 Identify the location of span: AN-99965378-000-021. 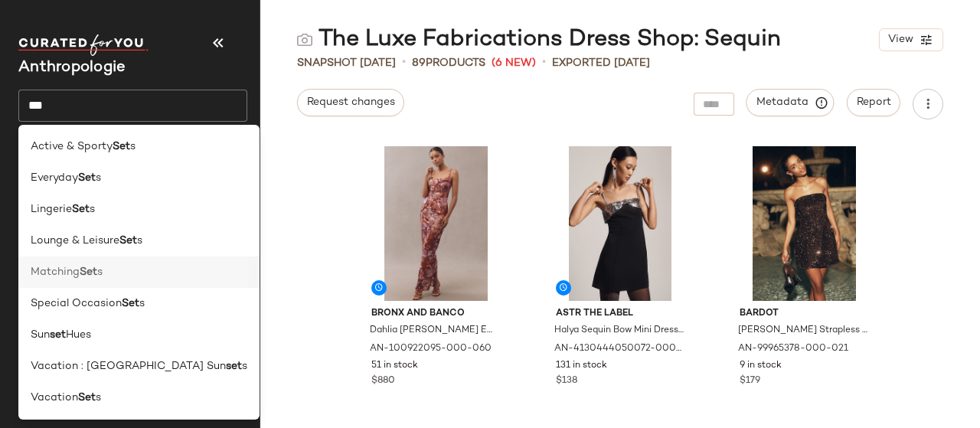
(793, 349).